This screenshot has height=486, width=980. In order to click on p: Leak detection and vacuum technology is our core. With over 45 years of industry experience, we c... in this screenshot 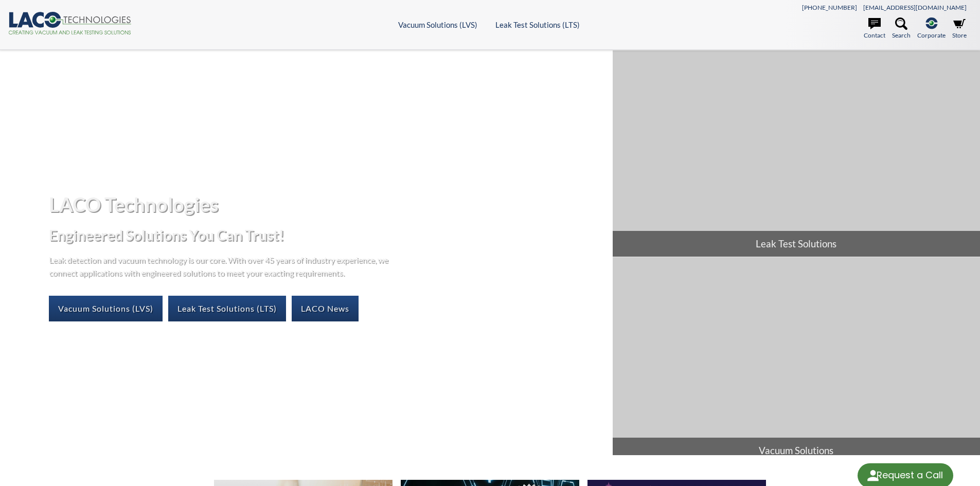, I will do `click(221, 266)`.